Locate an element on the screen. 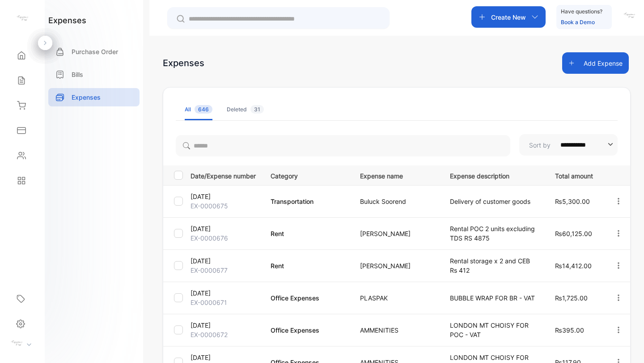  p: BUBBLE WRAP FOR BR - VAT is located at coordinates (494, 298).